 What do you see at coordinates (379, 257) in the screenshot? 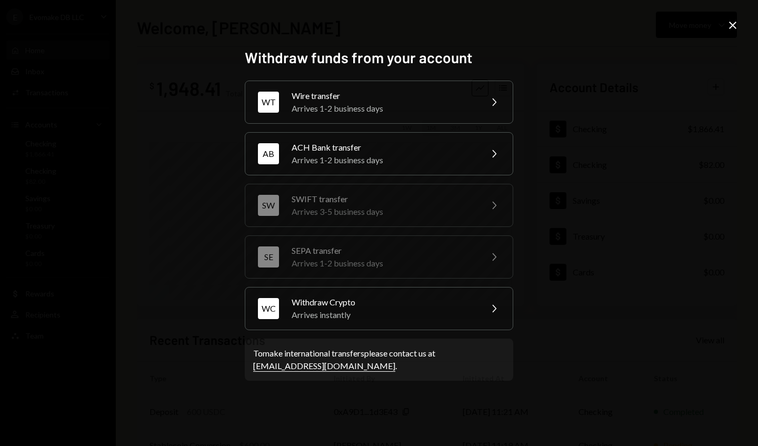
I see `button: SESEPA transferArrives 1-2 business days` at bounding box center [379, 257].